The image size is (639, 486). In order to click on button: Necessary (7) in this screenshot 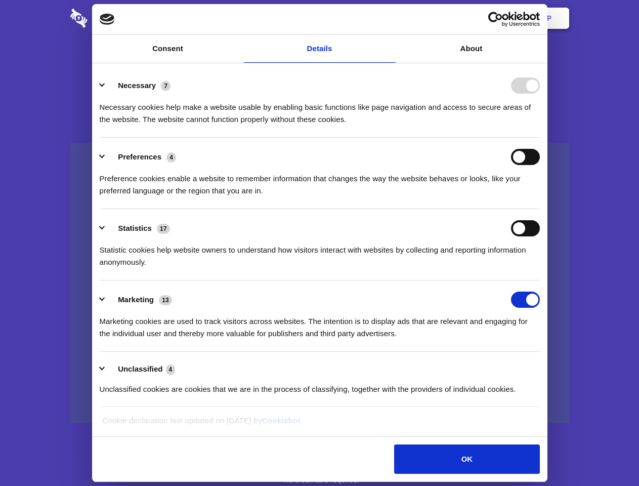, I will do `click(138, 86)`.